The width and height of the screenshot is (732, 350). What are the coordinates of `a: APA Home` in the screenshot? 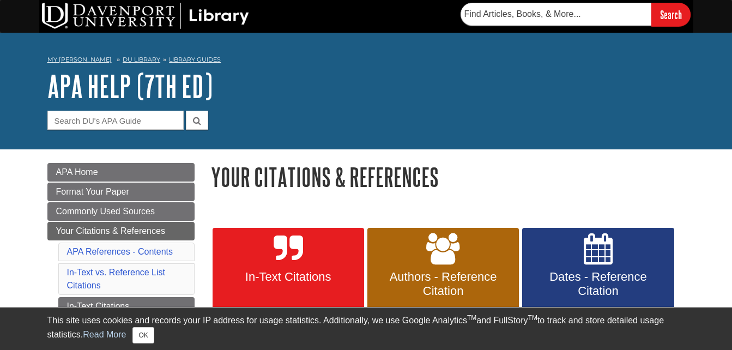 It's located at (121, 172).